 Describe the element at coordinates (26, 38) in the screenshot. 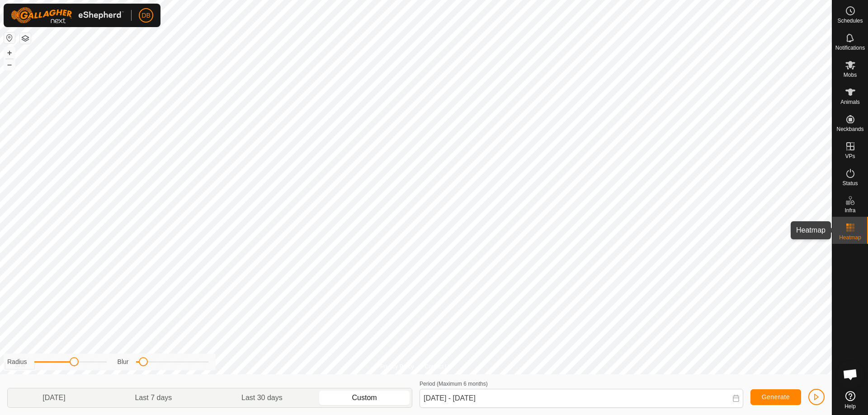

I see `button: Map Layers` at that location.